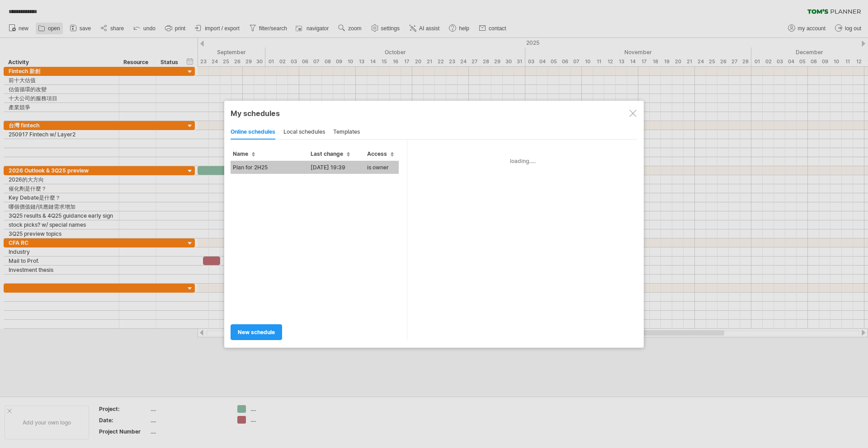  I want to click on div: templates, so click(347, 133).